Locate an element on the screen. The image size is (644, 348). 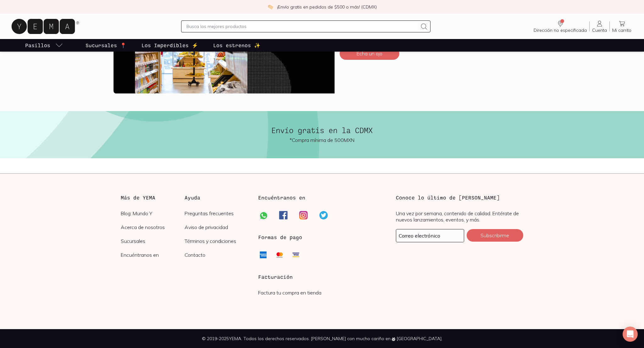
div: *Compra mínima de 500MXN is located at coordinates (322, 140).